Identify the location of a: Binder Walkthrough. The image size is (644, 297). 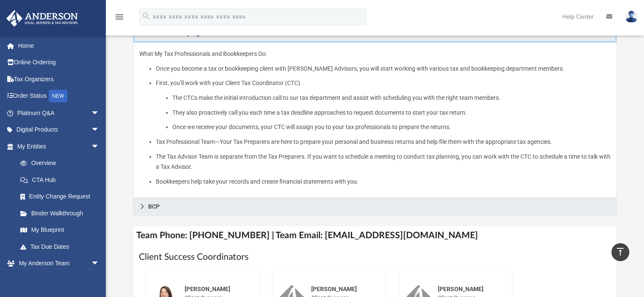
(61, 214).